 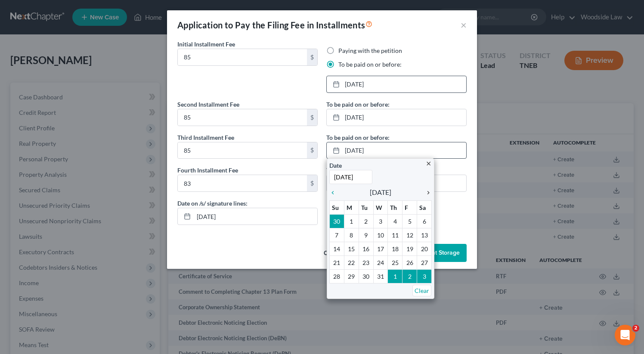 I want to click on td: 7, so click(x=337, y=235).